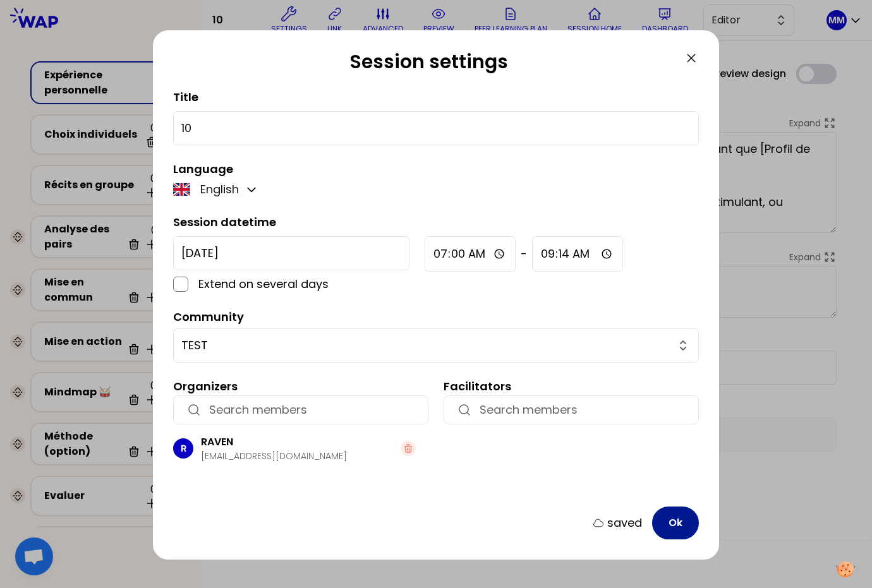  I want to click on h2: Session settings, so click(428, 64).